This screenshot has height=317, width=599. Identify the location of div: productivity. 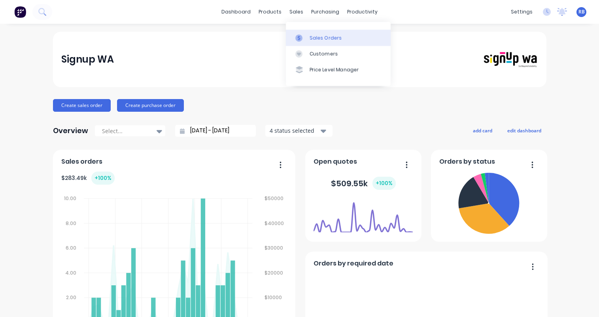
(362, 12).